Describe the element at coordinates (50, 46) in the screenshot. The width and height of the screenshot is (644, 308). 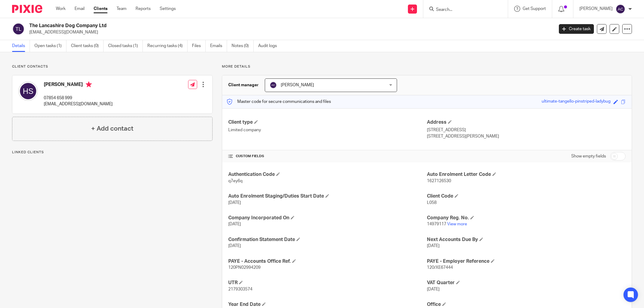
I see `a: Open tasks (1)` at that location.